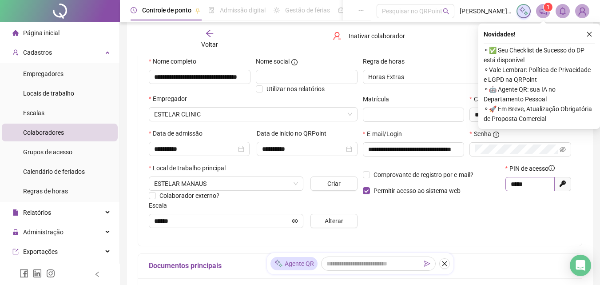 This screenshot has height=285, width=600. Describe the element at coordinates (427, 263) in the screenshot. I see `span: send` at that location.